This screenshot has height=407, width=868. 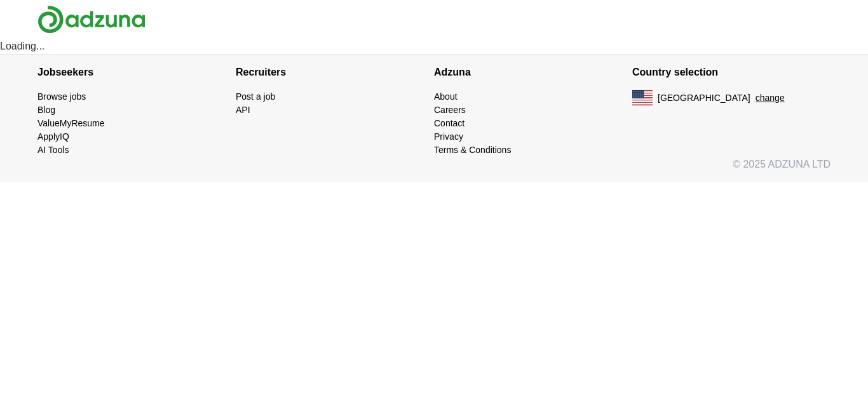 I want to click on a: Privacy, so click(x=449, y=137).